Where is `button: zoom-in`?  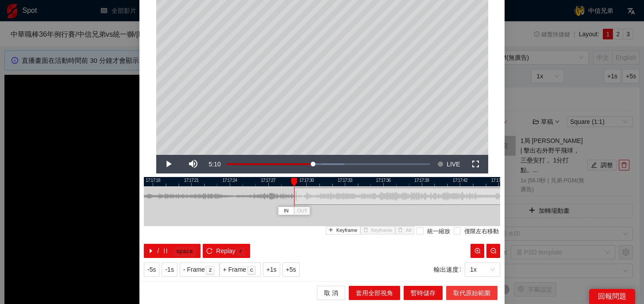
button: zoom-in is located at coordinates (477, 251).